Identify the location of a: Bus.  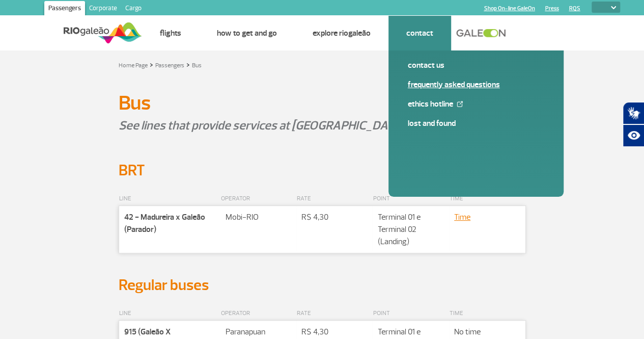
(197, 65).